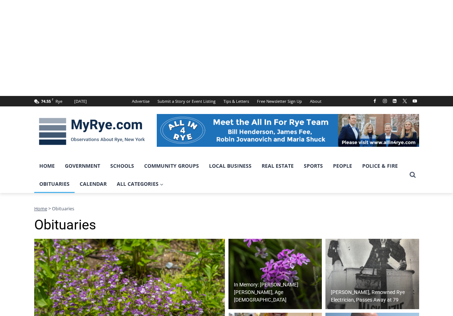  Describe the element at coordinates (227, 225) in the screenshot. I see `h1: Obituaries` at that location.